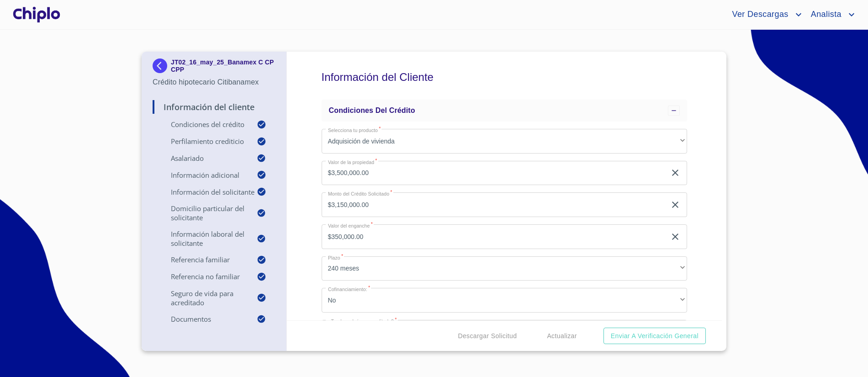  I want to click on button: Enviar a Verificación General, so click(655, 335).